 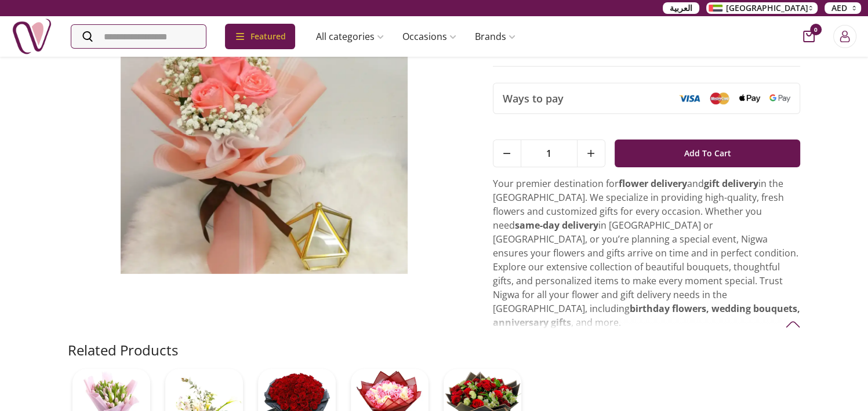 I want to click on span: AED, so click(x=839, y=8).